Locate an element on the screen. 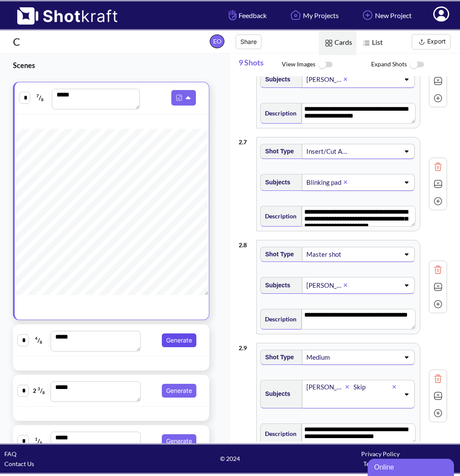 This screenshot has height=476, width=460. h3: Scenes is located at coordinates (111, 65).